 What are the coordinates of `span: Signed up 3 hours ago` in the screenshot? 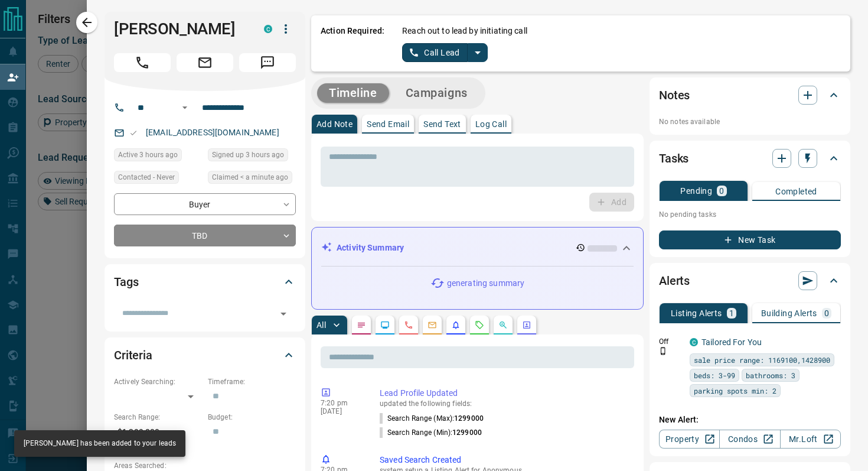 It's located at (248, 155).